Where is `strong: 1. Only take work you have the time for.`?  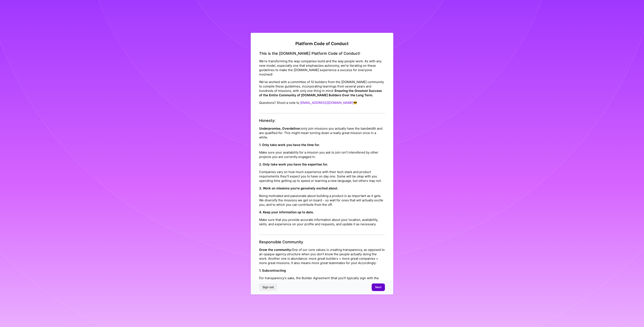 strong: 1. Only take work you have the time for. is located at coordinates (289, 145).